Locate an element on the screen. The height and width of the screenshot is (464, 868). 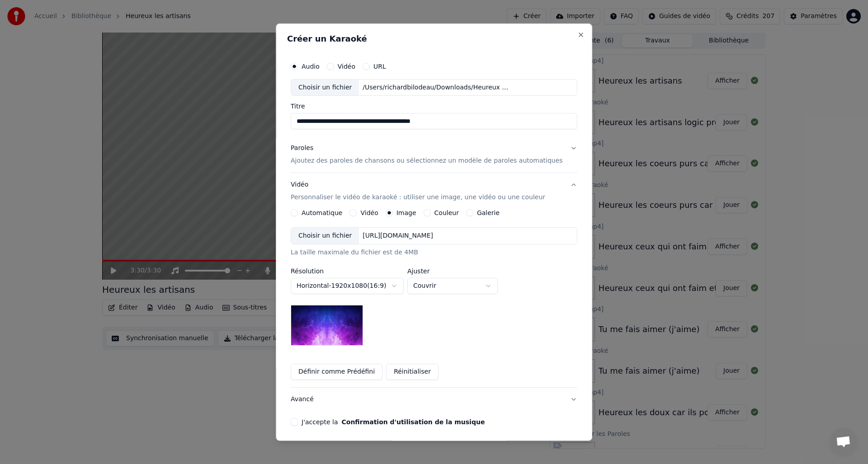
div: /Users/richardbilodeau/Downloads/Heureux ceux qui sont persécutés pour la justice (03).wav is located at coordinates (436, 87).